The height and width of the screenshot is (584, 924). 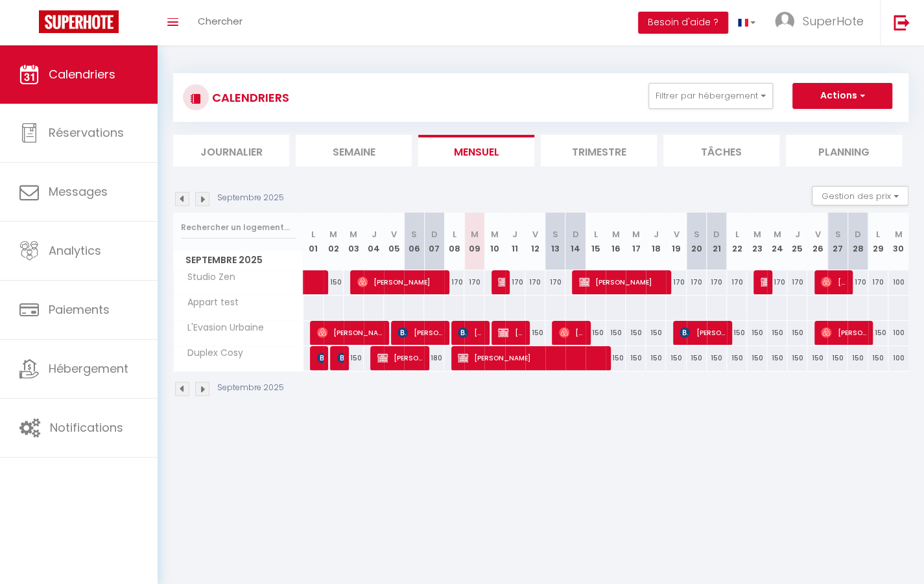 What do you see at coordinates (535, 241) in the screenshot?
I see `th: 12` at bounding box center [535, 241].